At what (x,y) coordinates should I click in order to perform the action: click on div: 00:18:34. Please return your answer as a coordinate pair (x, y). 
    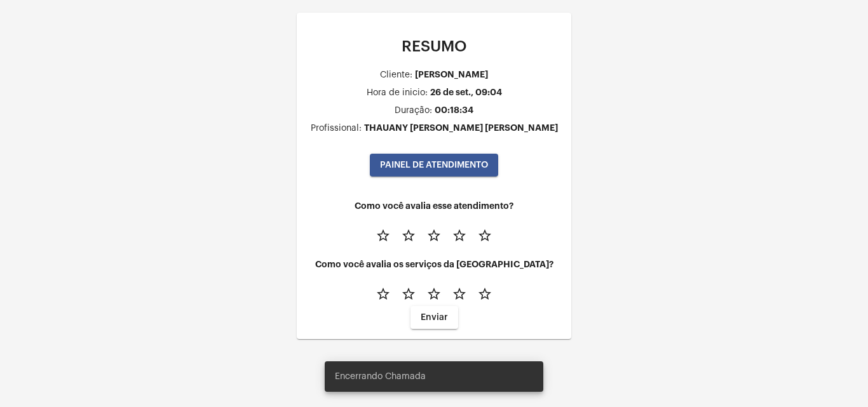
    Looking at the image, I should click on (453, 110).